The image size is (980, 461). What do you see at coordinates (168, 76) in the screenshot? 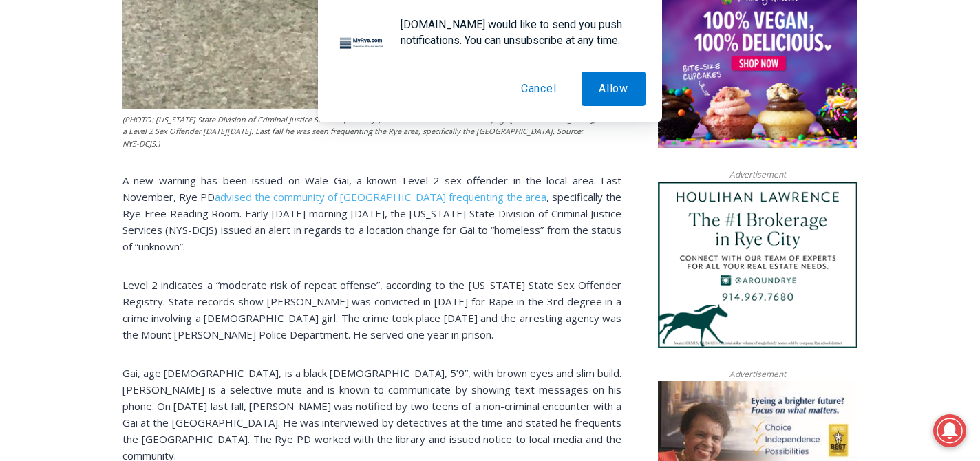
I see `div: Birds of Prey: Falcon and hawk demos` at bounding box center [168, 76].